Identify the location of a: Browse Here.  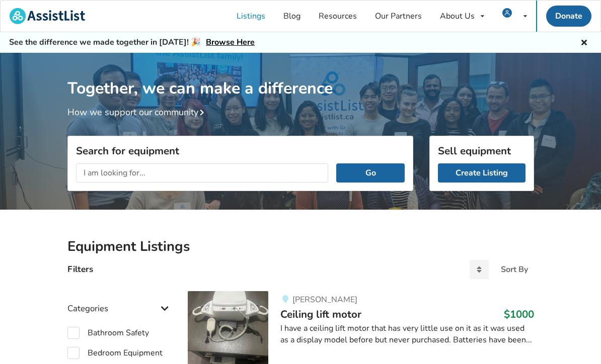
(230, 43).